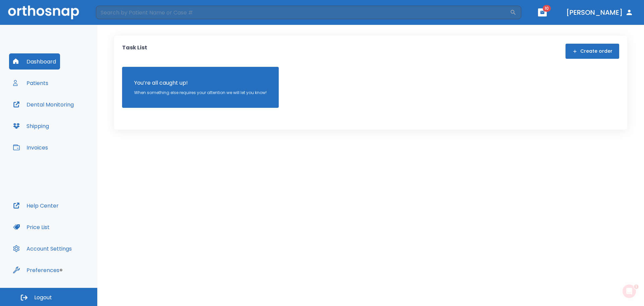 The image size is (644, 306). I want to click on button: Dashboard, so click(34, 62).